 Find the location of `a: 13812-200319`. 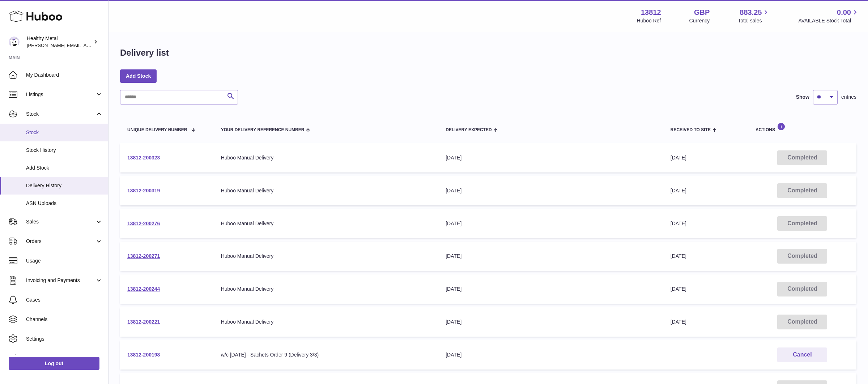

a: 13812-200319 is located at coordinates (144, 190).